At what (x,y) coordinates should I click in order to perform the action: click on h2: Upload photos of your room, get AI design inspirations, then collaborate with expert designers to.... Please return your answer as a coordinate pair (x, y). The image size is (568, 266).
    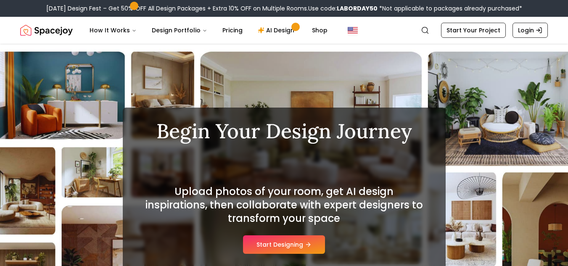
    Looking at the image, I should click on (284, 205).